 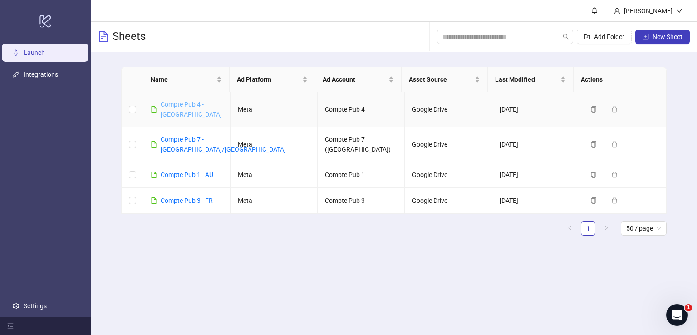 What do you see at coordinates (361, 175) in the screenshot?
I see `td: Compte Pub 1` at bounding box center [361, 175].